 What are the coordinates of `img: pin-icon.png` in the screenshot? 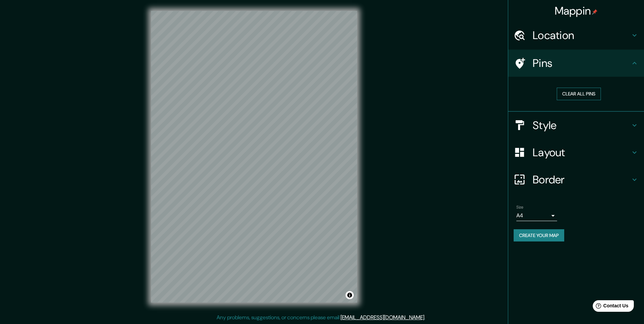 It's located at (595, 12).